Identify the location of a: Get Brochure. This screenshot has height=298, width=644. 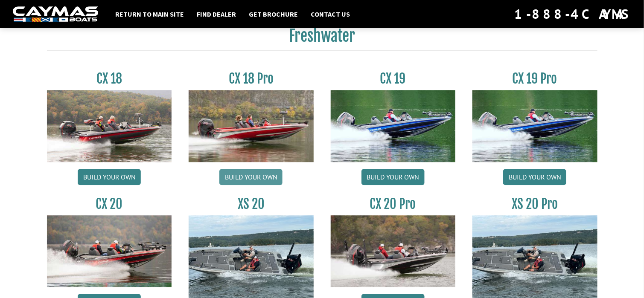
(273, 14).